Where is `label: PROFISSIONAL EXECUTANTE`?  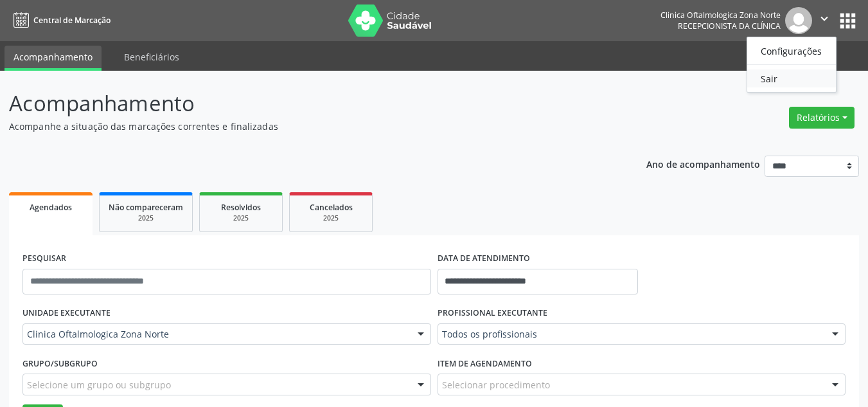 label: PROFISSIONAL EXECUTANTE is located at coordinates (492, 313).